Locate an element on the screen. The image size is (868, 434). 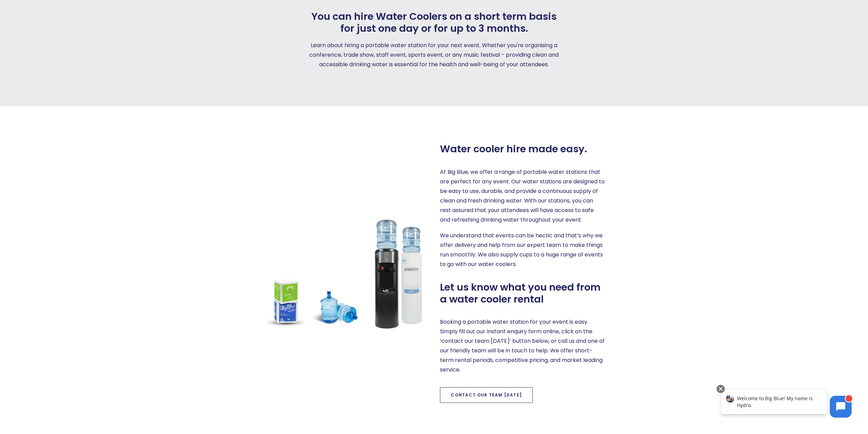
img: Avatar is located at coordinates (17, 15).